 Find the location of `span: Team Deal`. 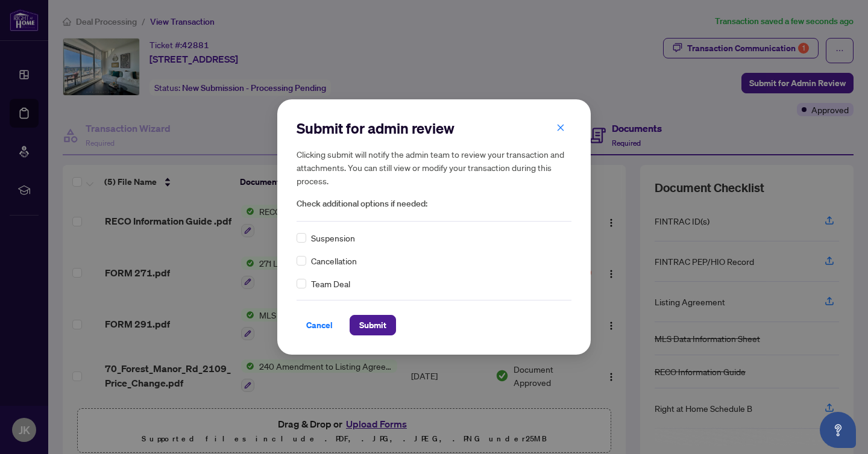

span: Team Deal is located at coordinates (331, 284).